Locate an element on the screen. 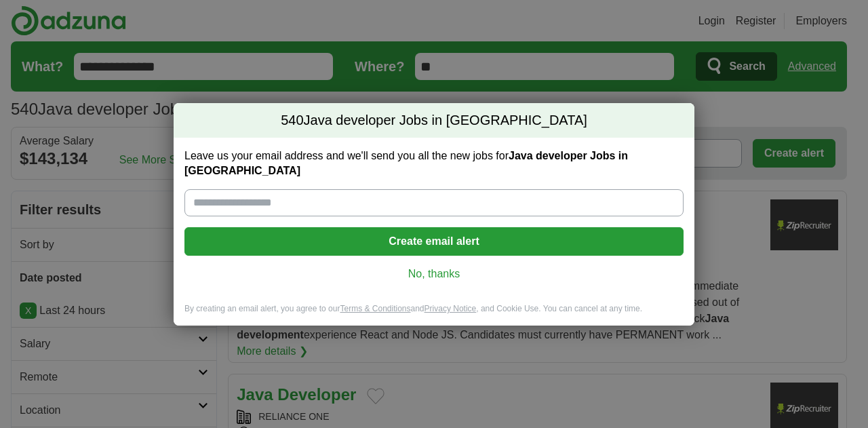 The width and height of the screenshot is (868, 428). span: 540 is located at coordinates (292, 120).